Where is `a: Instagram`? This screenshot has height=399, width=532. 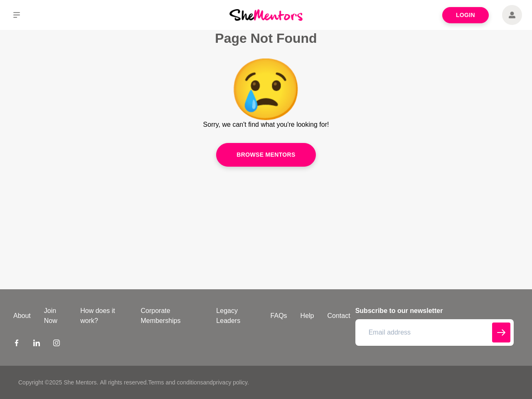 a: Instagram is located at coordinates (57, 344).